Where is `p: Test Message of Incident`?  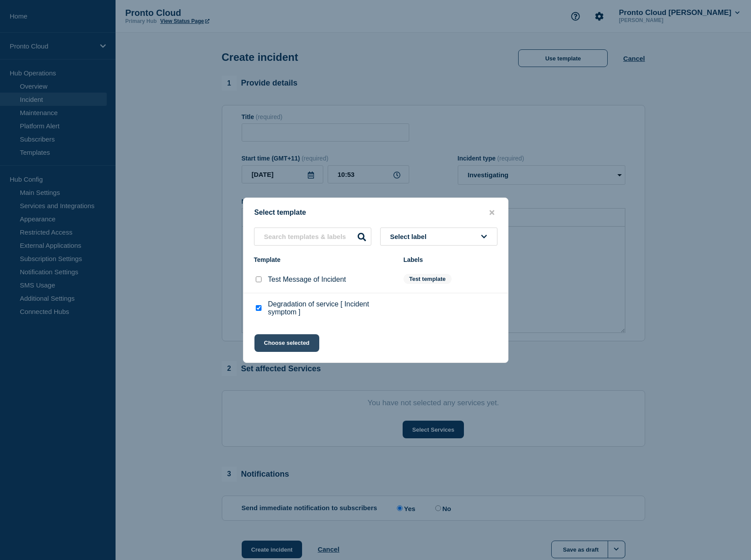
p: Test Message of Incident is located at coordinates (307, 280).